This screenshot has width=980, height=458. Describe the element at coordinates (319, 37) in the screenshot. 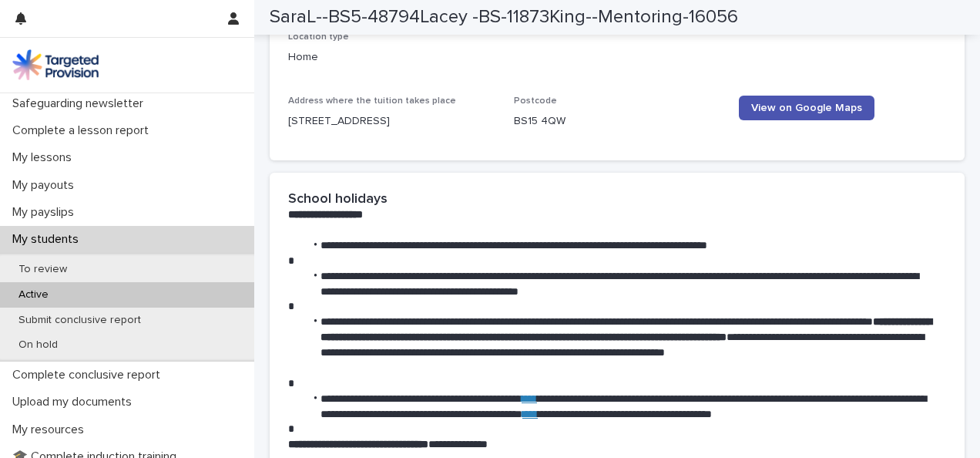

I see `span: Location type` at that location.